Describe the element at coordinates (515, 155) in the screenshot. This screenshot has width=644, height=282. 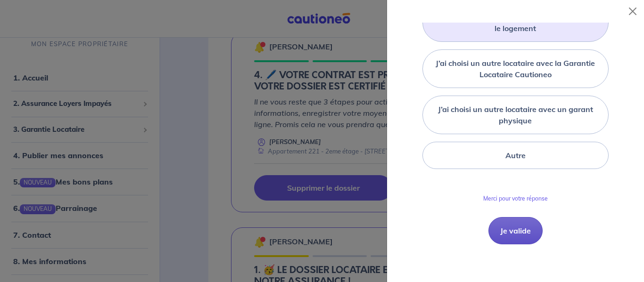
I see `label: Autre` at that location.